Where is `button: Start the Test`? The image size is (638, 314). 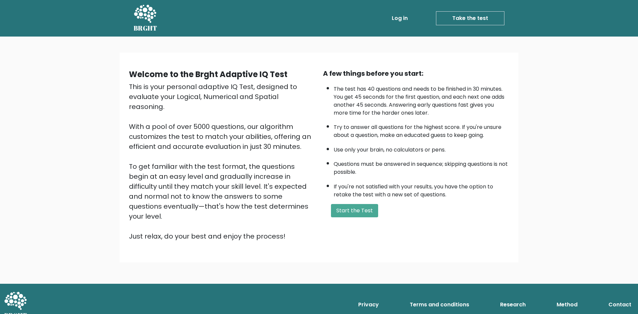
button: Start the Test is located at coordinates (355, 211).